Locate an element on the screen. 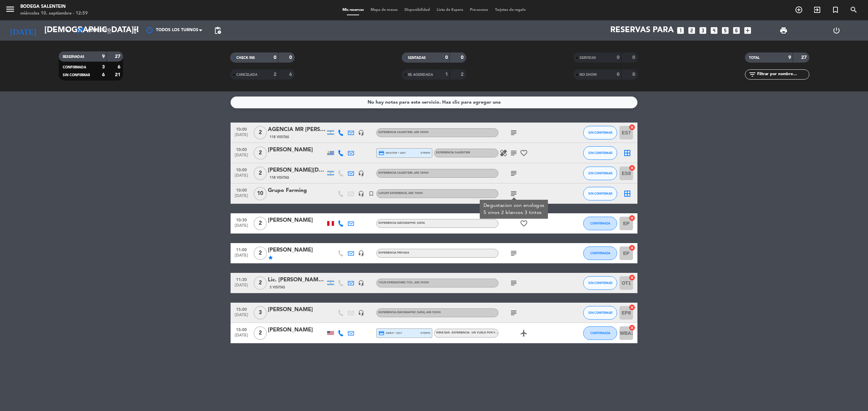 Image resolution: width=868 pixels, height=411 pixels. i: add_box is located at coordinates (748, 30).